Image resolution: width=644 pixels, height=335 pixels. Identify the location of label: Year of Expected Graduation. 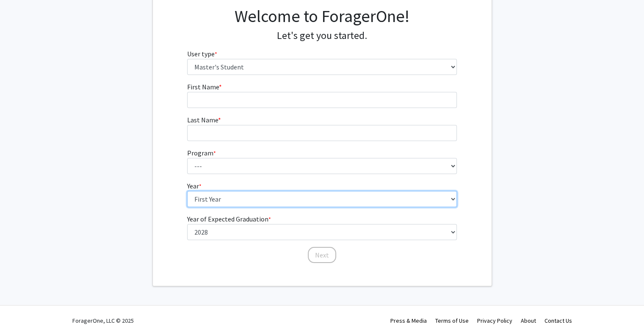
(229, 219).